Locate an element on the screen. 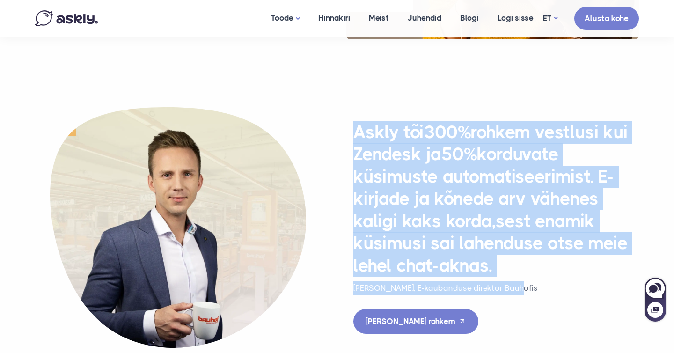 The height and width of the screenshot is (353, 674). img: Priit is located at coordinates (178, 227).